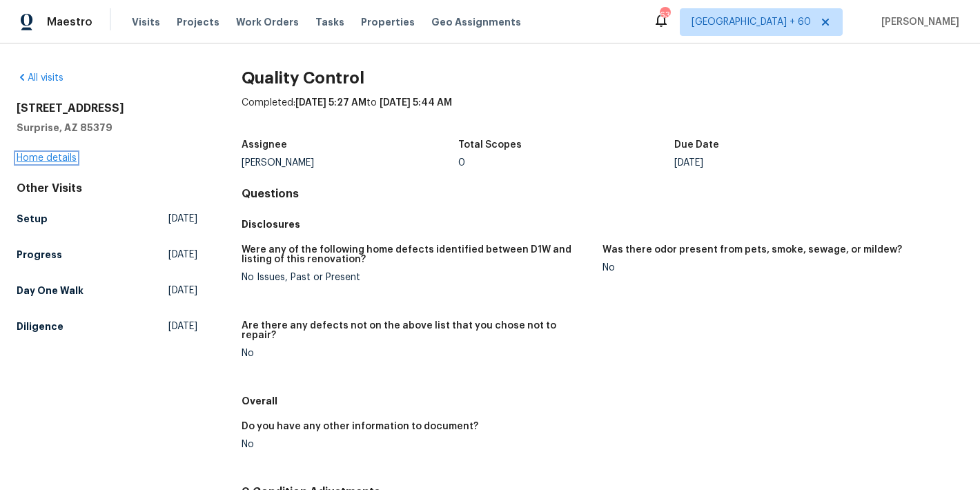 The image size is (980, 490). What do you see at coordinates (39, 255) in the screenshot?
I see `h5: Progress` at bounding box center [39, 255].